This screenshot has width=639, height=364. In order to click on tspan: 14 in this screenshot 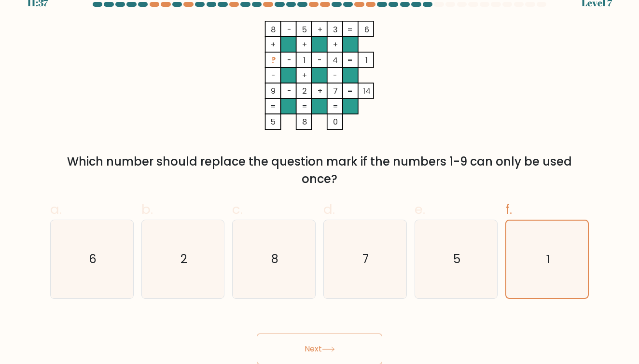, I will do `click(367, 91)`.